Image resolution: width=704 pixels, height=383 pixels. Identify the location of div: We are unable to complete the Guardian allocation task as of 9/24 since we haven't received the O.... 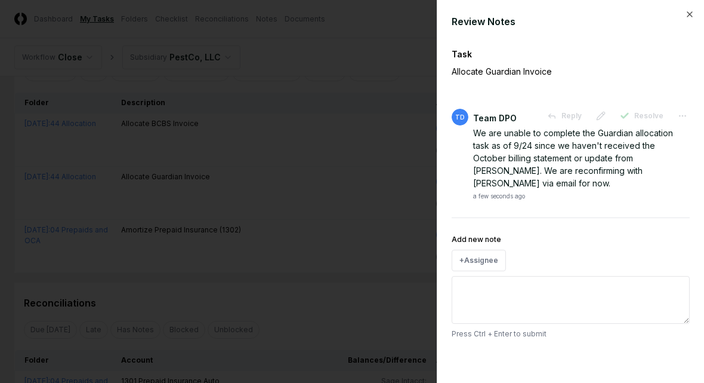
(581, 158).